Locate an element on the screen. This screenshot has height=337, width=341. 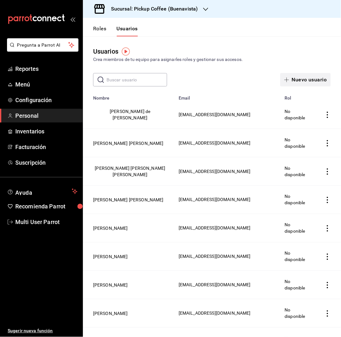
button: open_drawer_menu is located at coordinates (73, 19).